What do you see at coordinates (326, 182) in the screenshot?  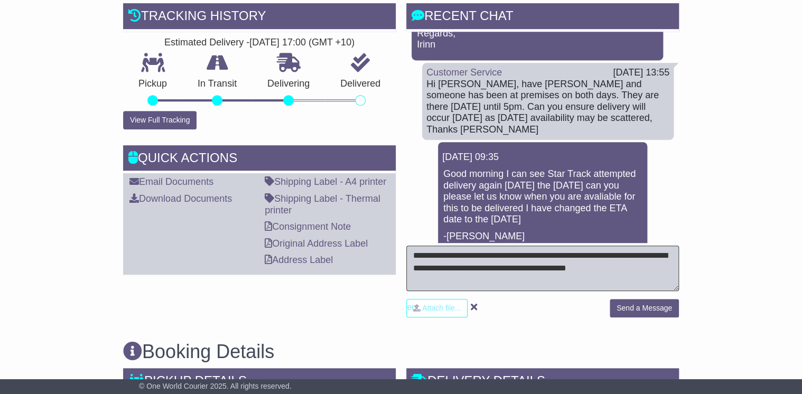 I see `a: Shipping Label - A4 printer` at bounding box center [326, 182].